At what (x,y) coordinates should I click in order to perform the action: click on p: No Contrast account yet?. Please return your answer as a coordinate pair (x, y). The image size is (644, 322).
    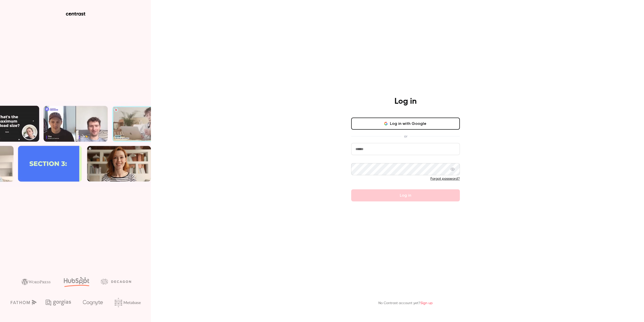
    Looking at the image, I should click on (405, 303).